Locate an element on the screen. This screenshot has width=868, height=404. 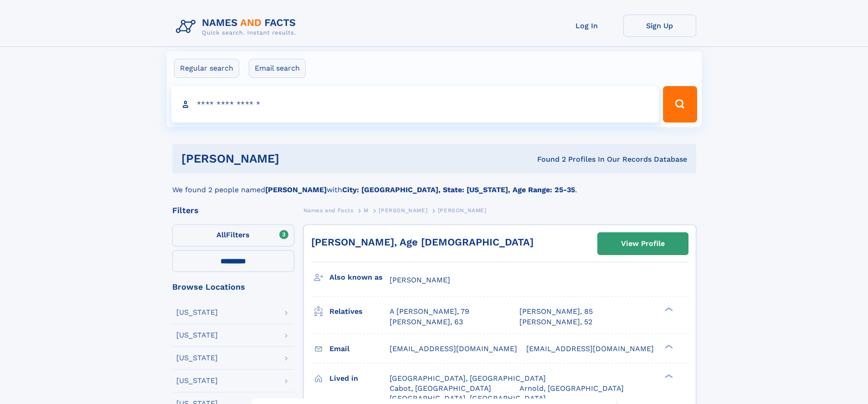
h3: Also known as is located at coordinates (359, 277).